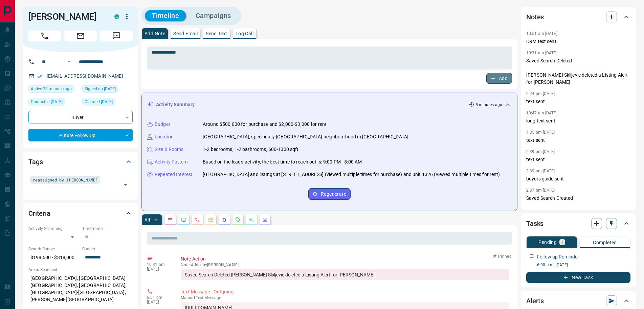 The width and height of the screenshot is (644, 309). I want to click on h2: Tags, so click(36, 162).